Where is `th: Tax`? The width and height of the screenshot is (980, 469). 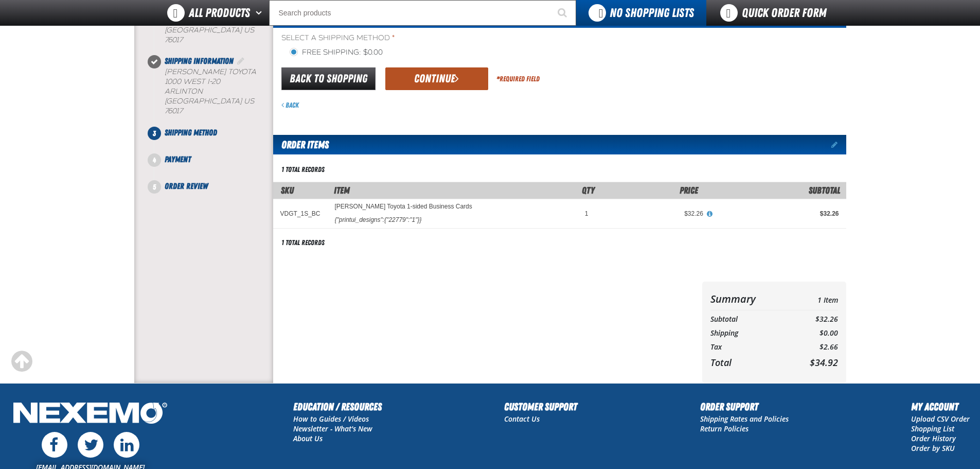
th: Tax is located at coordinates (749, 347).